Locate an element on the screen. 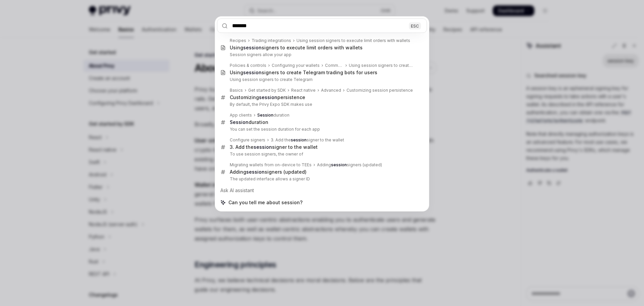 The image size is (644, 306). div: Configure signers is located at coordinates (248, 140).